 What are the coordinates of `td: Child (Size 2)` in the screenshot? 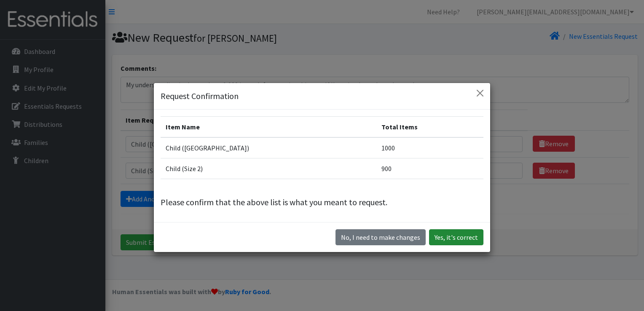 It's located at (269, 168).